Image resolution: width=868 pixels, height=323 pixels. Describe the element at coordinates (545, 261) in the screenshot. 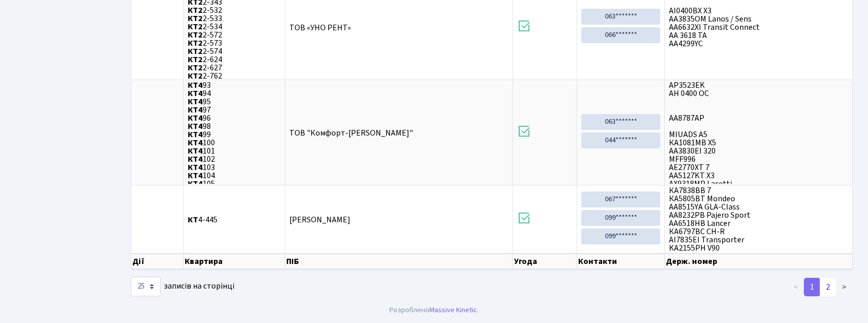

I see `th: Угода` at that location.